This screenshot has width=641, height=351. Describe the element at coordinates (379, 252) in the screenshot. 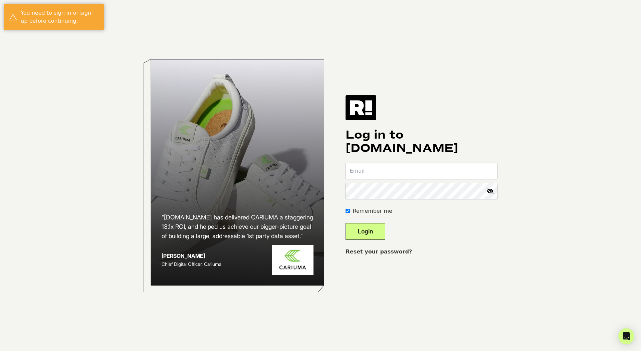

I see `a: Reset your password?` at that location.